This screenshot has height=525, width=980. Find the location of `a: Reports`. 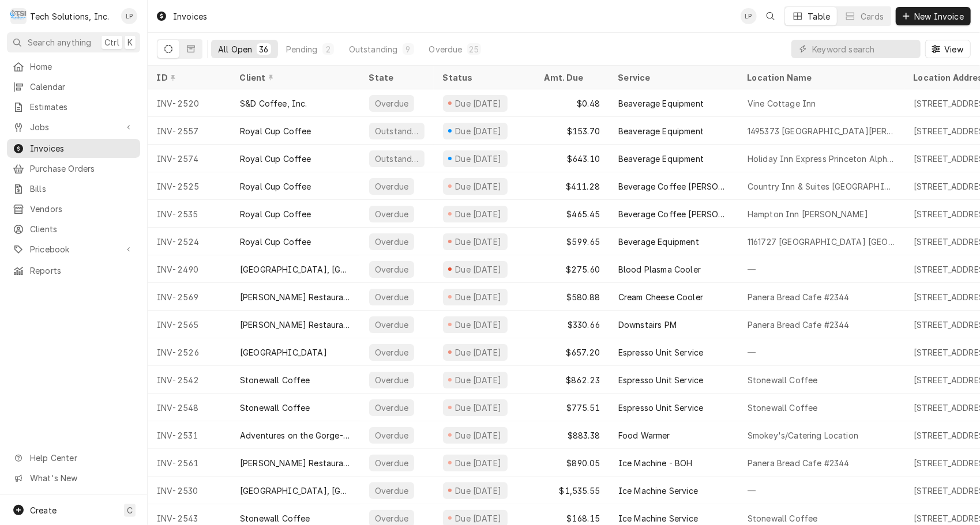

a: Reports is located at coordinates (74, 271).